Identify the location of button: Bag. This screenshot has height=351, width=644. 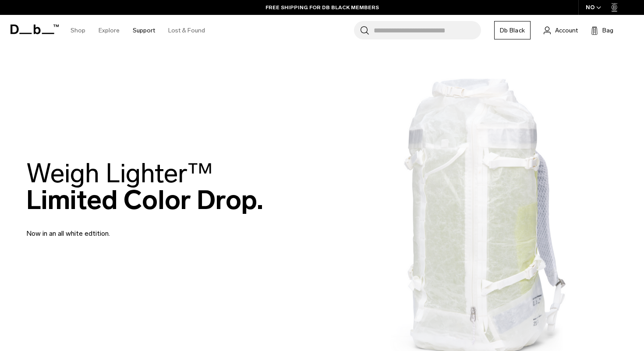
(602, 30).